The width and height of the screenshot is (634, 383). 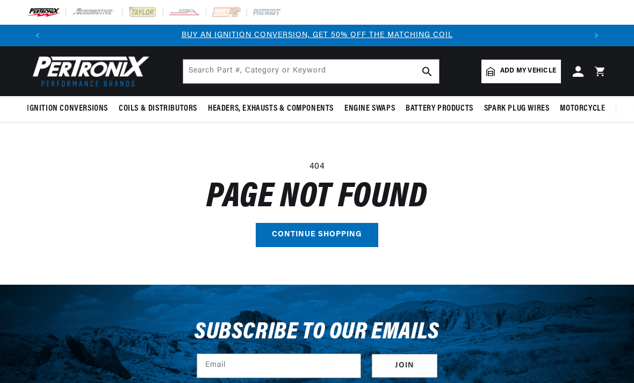 I want to click on h3: Subscribe to our emails, so click(x=317, y=333).